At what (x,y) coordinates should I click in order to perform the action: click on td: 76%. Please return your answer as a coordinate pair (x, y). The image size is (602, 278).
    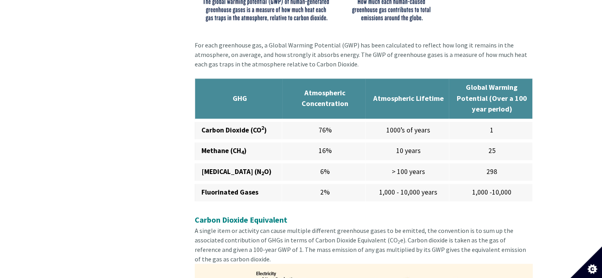
    Looking at the image, I should click on (324, 131).